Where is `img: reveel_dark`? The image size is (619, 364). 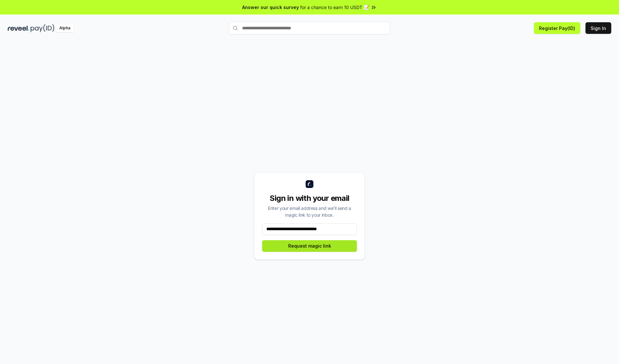
img: reveel_dark is located at coordinates (18, 28).